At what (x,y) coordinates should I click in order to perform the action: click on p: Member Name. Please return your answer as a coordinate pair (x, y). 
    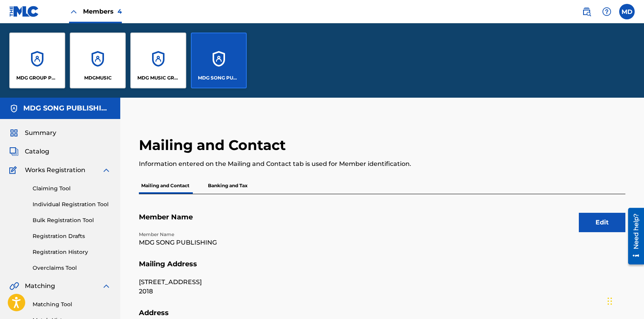
    Looking at the image, I should click on (207, 235).